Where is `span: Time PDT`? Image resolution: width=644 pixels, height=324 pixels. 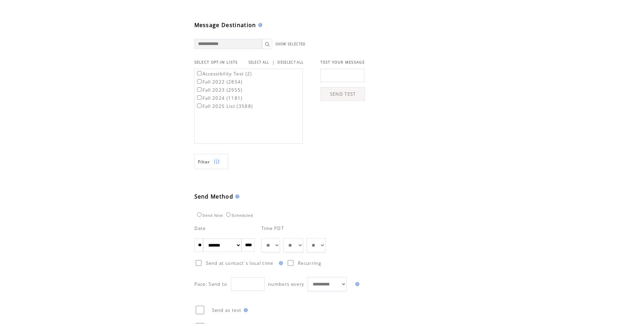
span: Time PDT is located at coordinates (273, 228).